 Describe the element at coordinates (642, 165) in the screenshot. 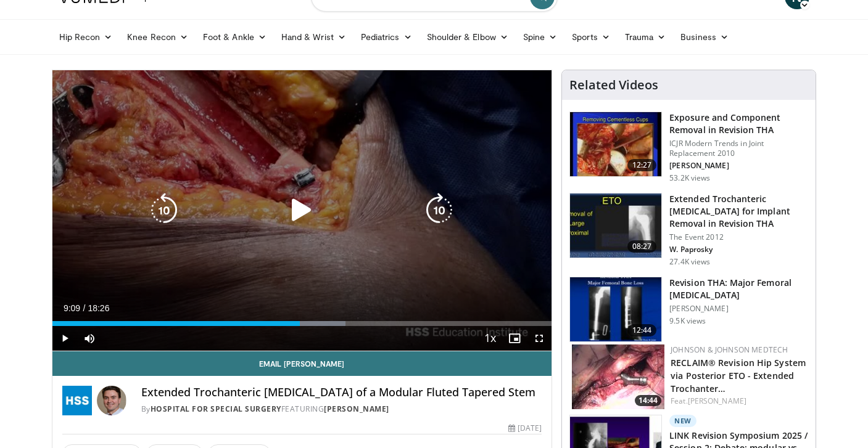

I see `span: 12:27` at that location.